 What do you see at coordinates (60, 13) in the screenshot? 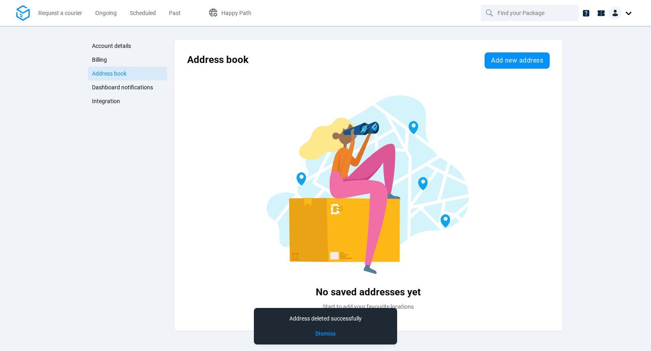
I see `span: Request a courier` at bounding box center [60, 13].